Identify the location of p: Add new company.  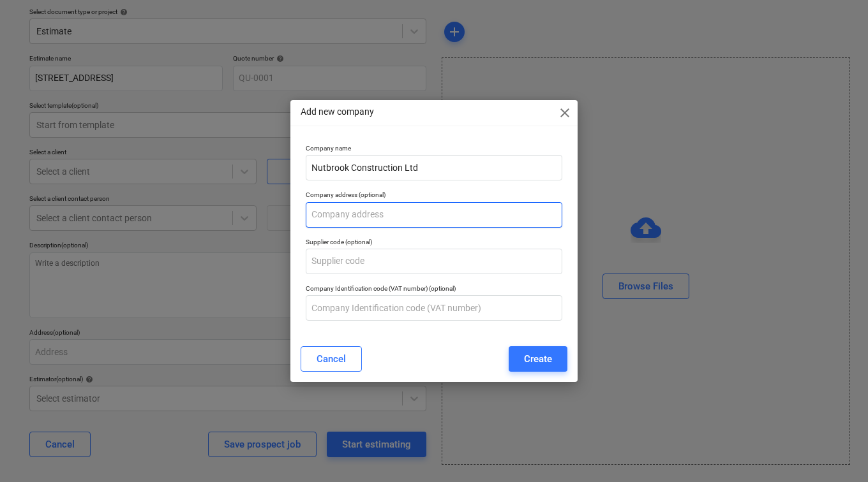
(337, 111).